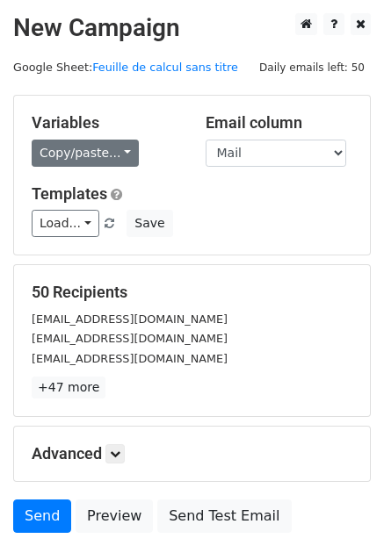 This screenshot has width=384, height=560. What do you see at coordinates (69, 193) in the screenshot?
I see `a: Templates` at bounding box center [69, 193].